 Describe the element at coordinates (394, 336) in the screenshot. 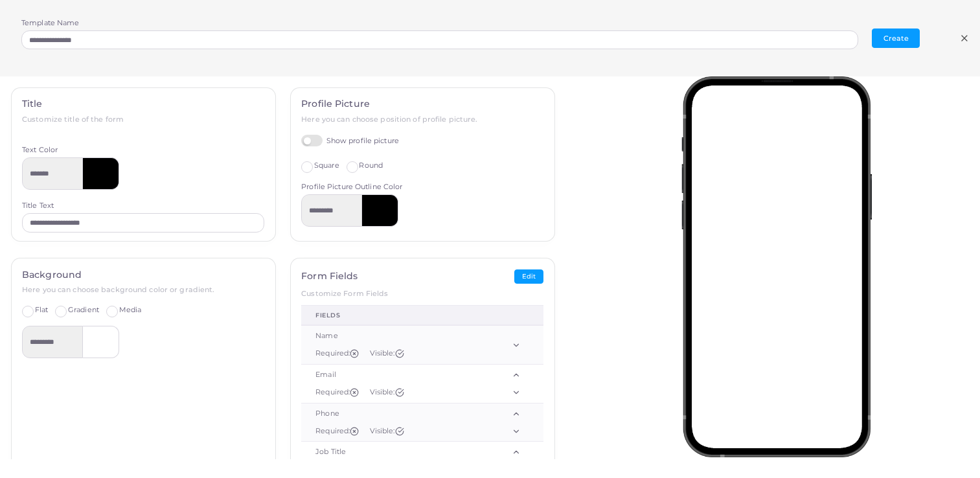

I see `div: Name` at that location.